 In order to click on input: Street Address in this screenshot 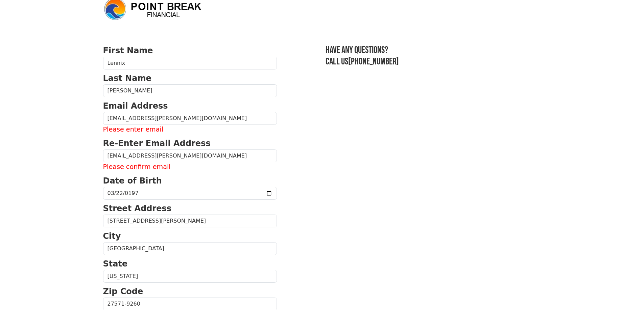, I will do `click(190, 221)`.